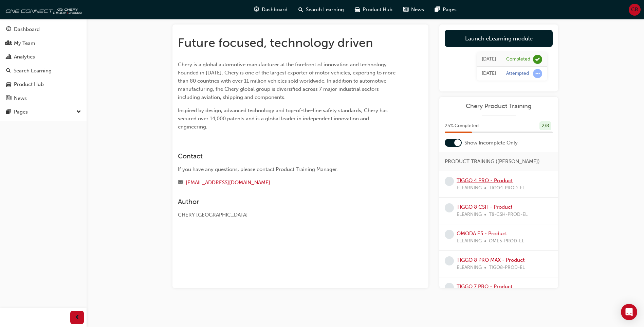 This screenshot has width=644, height=327. Describe the element at coordinates (180, 183) in the screenshot. I see `span: email-icon` at that location.